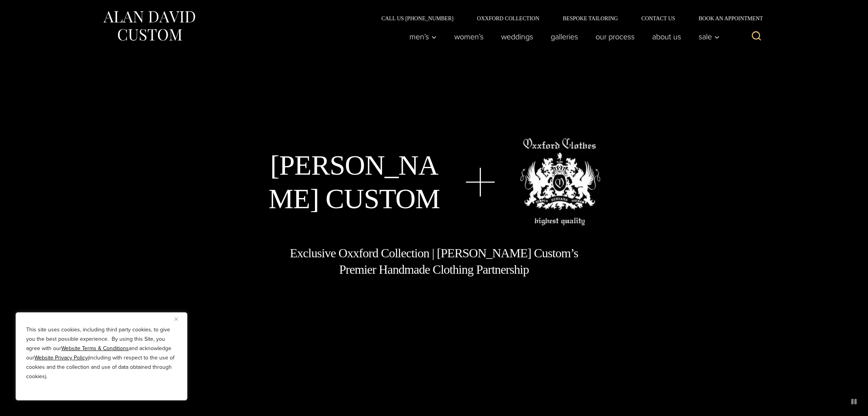 This screenshot has height=416, width=868. I want to click on a: About Us, so click(666, 36).